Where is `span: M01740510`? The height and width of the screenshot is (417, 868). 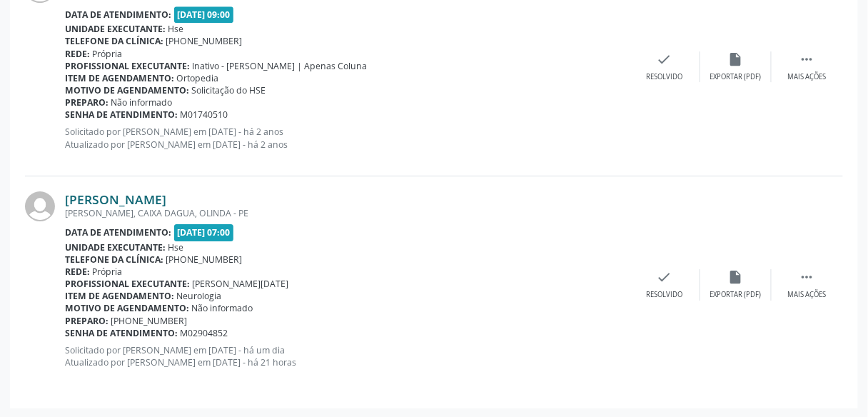 span: M01740510 is located at coordinates (204, 114).